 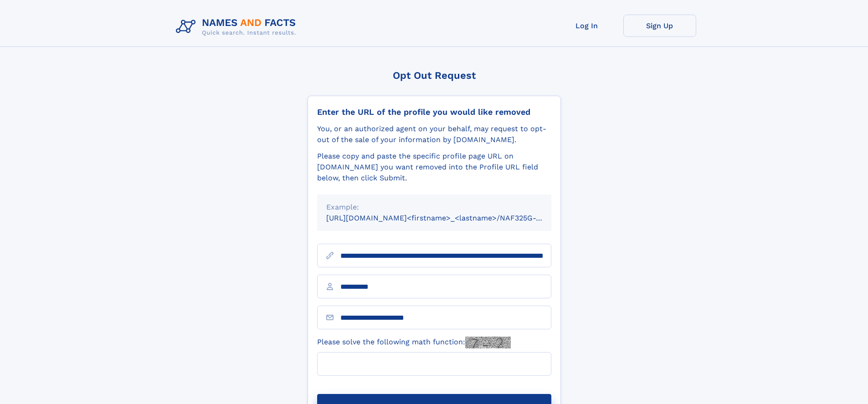 What do you see at coordinates (414, 342) in the screenshot?
I see `label: Please solve the following math function:` at bounding box center [414, 342].